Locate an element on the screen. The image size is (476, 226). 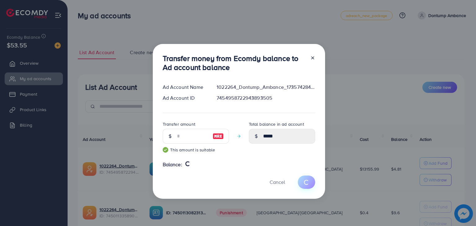
div: Ad Account ID is located at coordinates (185, 98).